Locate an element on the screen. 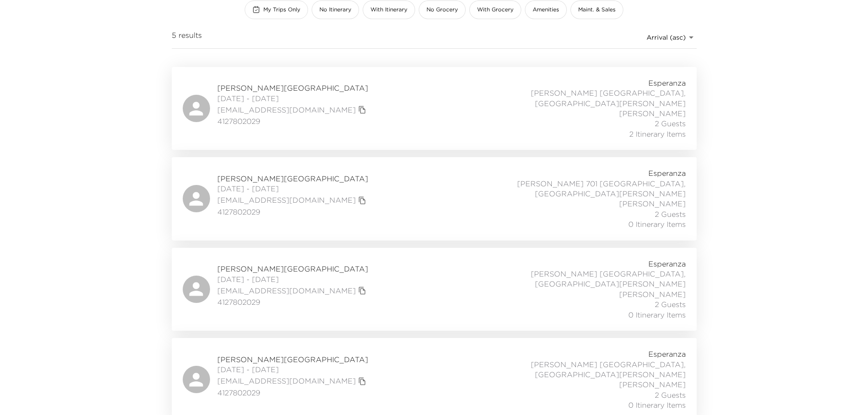 This screenshot has height=415, width=868. span: 2 Itinerary Items is located at coordinates (657, 134).